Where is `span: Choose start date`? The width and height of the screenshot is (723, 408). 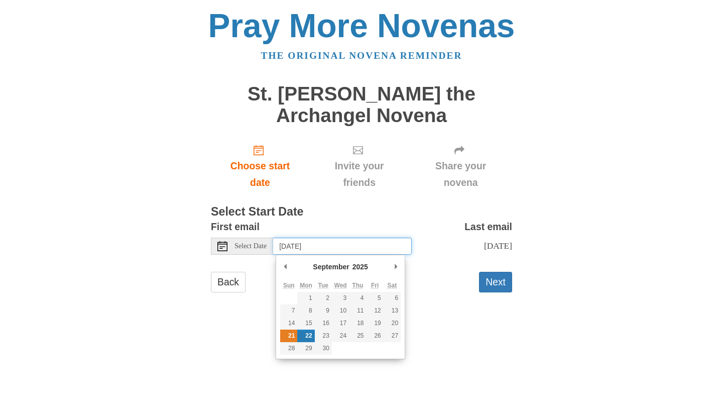
span: Choose start date is located at coordinates (260, 174).